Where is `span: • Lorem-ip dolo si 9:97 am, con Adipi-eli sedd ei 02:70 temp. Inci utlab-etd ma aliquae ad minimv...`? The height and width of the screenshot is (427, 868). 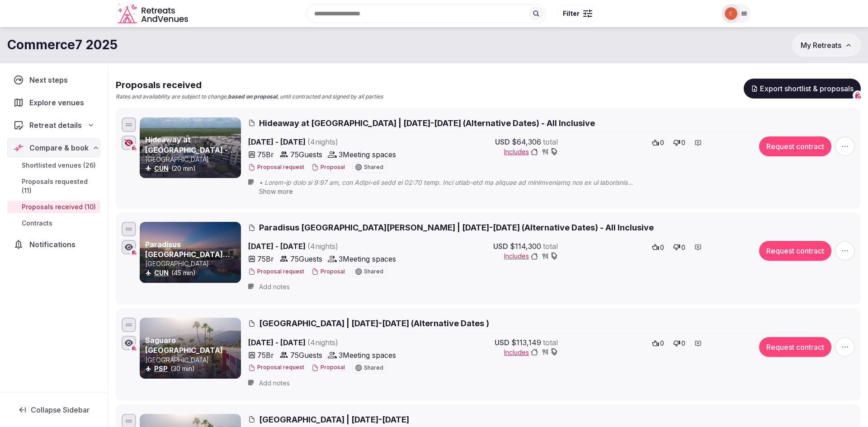 span: • Lorem-ip dolo si 9:97 am, con Adipi-eli sedd ei 02:70 temp. Inci utlab-etd ma aliquae ad minimv... is located at coordinates (457, 183).